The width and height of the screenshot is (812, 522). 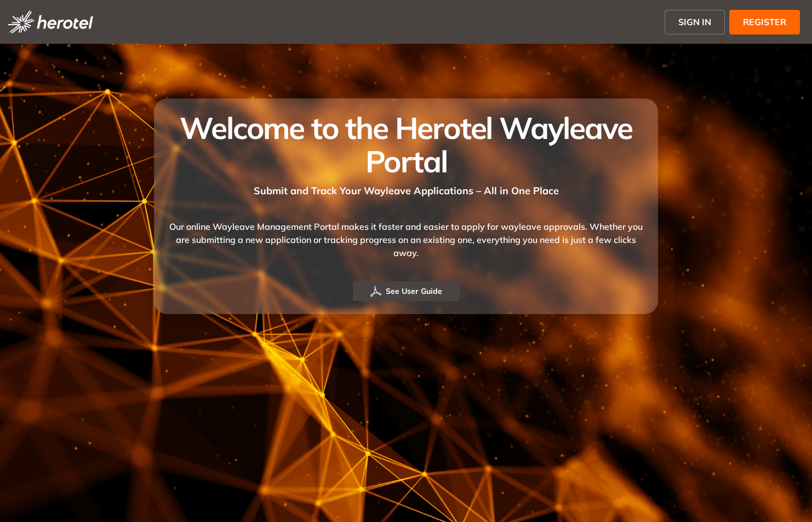 I want to click on span: SIGN IN, so click(x=695, y=22).